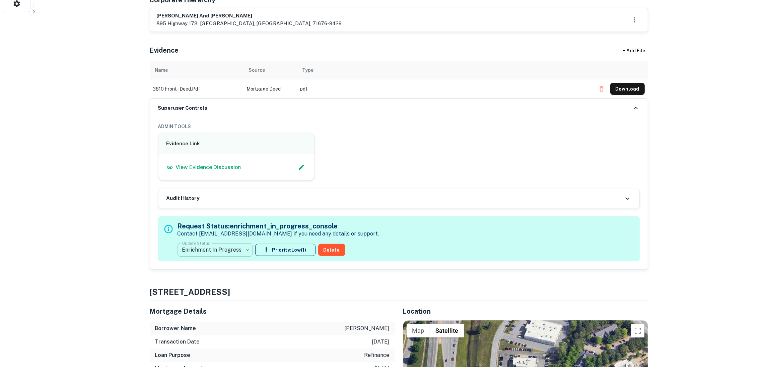  What do you see at coordinates (286, 250) in the screenshot?
I see `button: Priority:Low(1)` at bounding box center [286, 250].